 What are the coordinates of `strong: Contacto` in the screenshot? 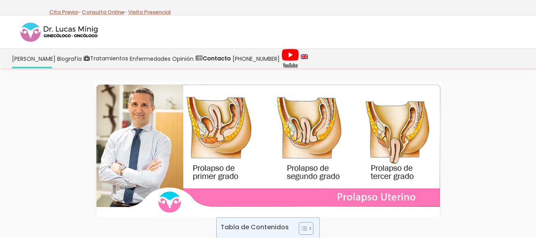 It's located at (217, 58).